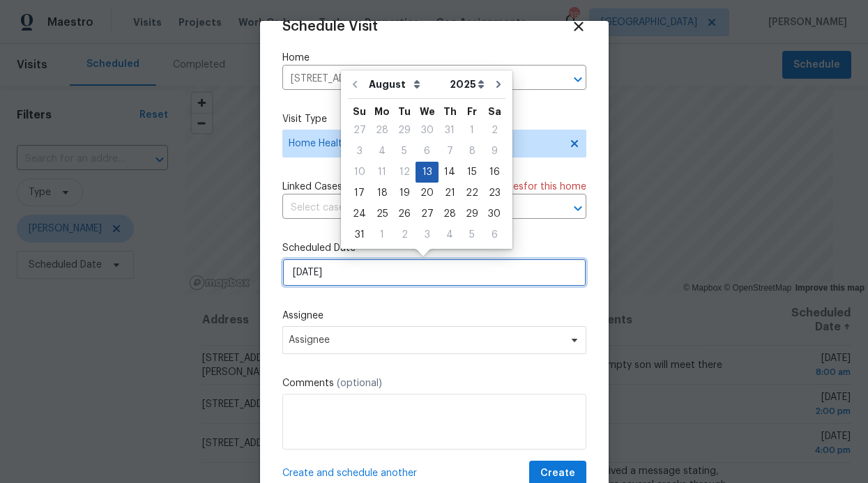  Describe the element at coordinates (382, 193) in the screenshot. I see `div: 18` at that location.